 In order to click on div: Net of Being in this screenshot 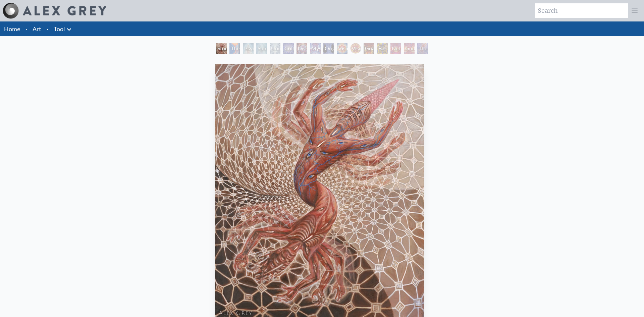, I will do `click(396, 49)`.